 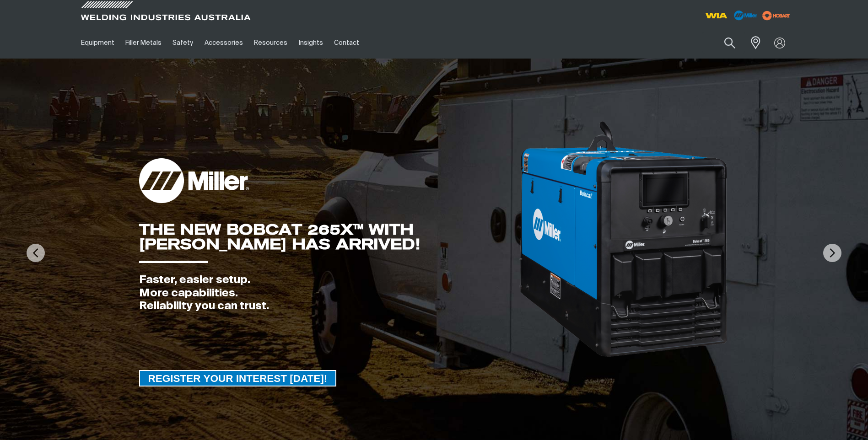 What do you see at coordinates (311, 42) in the screenshot?
I see `a: Insights` at bounding box center [311, 42].